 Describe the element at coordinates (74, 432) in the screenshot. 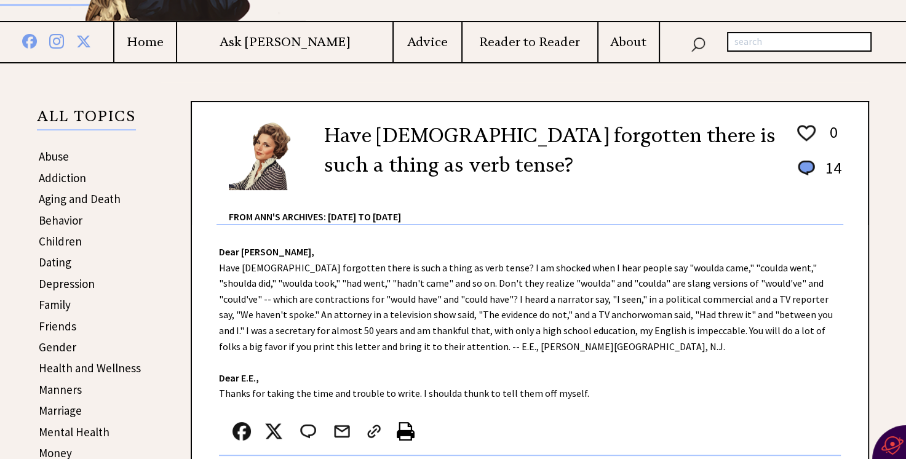

I see `a: Mental Health` at that location.